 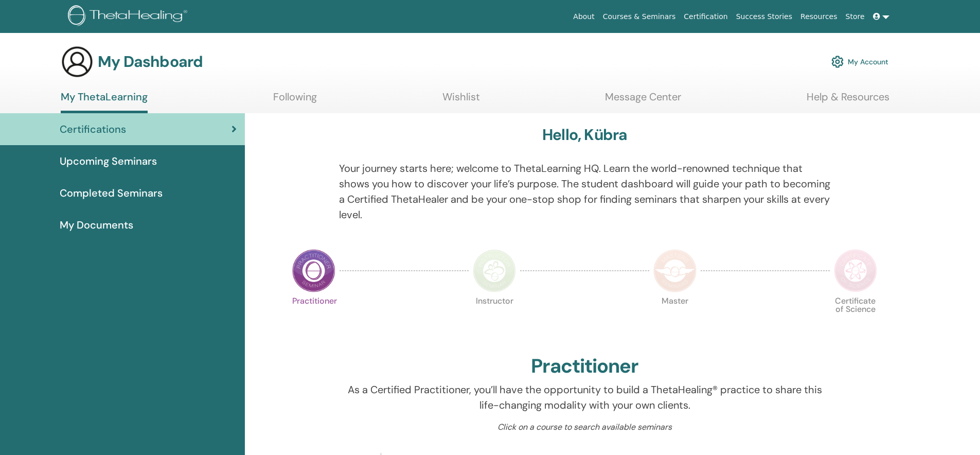 I want to click on a: Help & Resources, so click(x=848, y=100).